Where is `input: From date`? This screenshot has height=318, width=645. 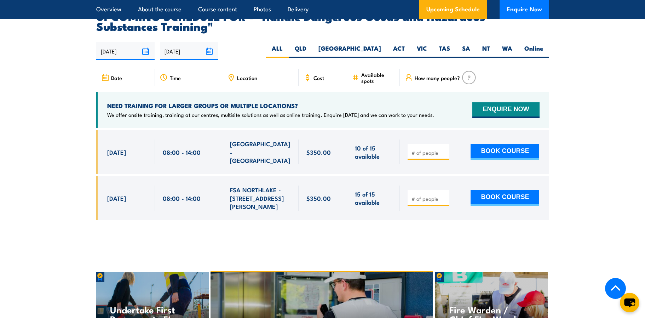
input: From date is located at coordinates (125, 51).